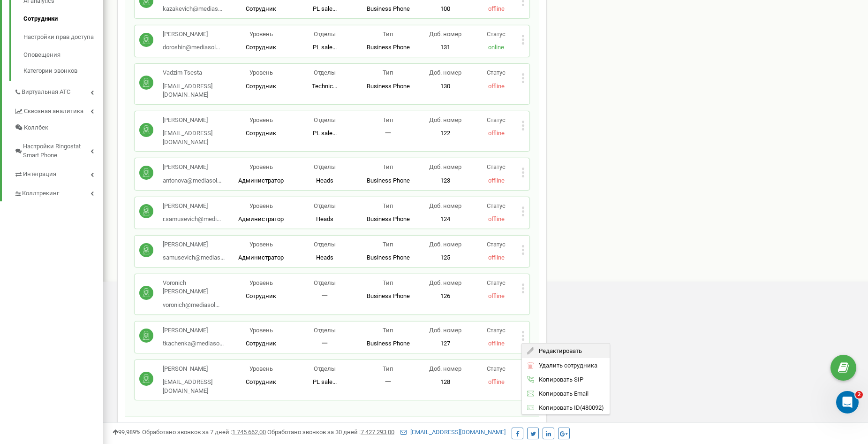 The image size is (868, 444). What do you see at coordinates (446, 181) in the screenshot?
I see `p: 123` at bounding box center [446, 181].